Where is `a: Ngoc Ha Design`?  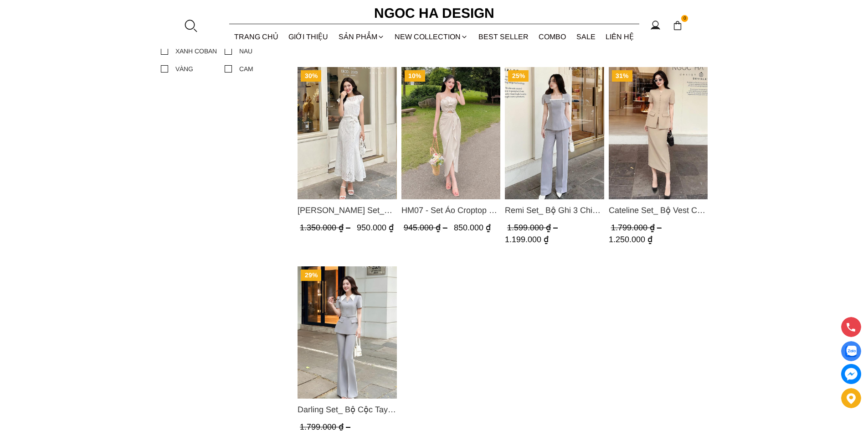 a: Ngoc Ha Design is located at coordinates (434, 14).